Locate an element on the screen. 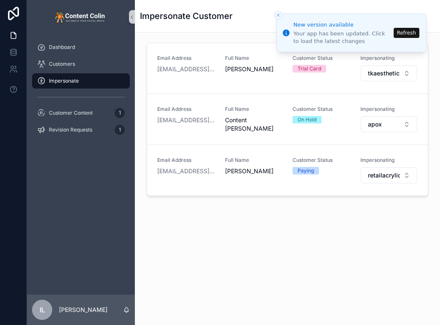  span: Customers is located at coordinates (62, 64).